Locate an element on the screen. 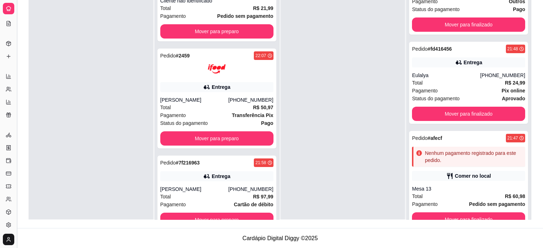 The width and height of the screenshot is (543, 248). img: ifood is located at coordinates (217, 69).